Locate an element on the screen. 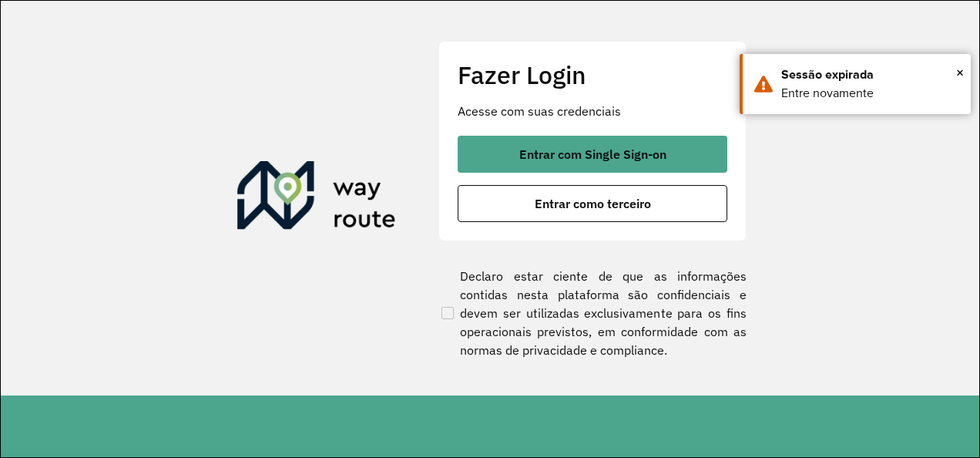 The height and width of the screenshot is (458, 980). div: Sessão expirada is located at coordinates (870, 75).